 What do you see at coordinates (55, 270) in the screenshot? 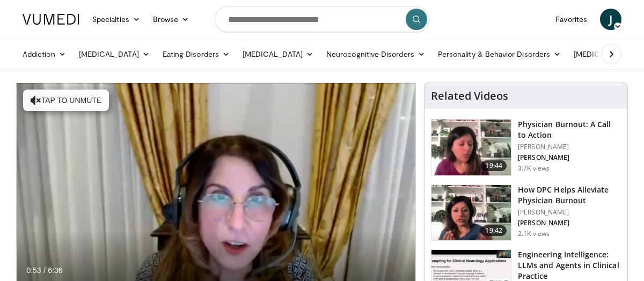
I see `span: 6:36` at bounding box center [55, 270].